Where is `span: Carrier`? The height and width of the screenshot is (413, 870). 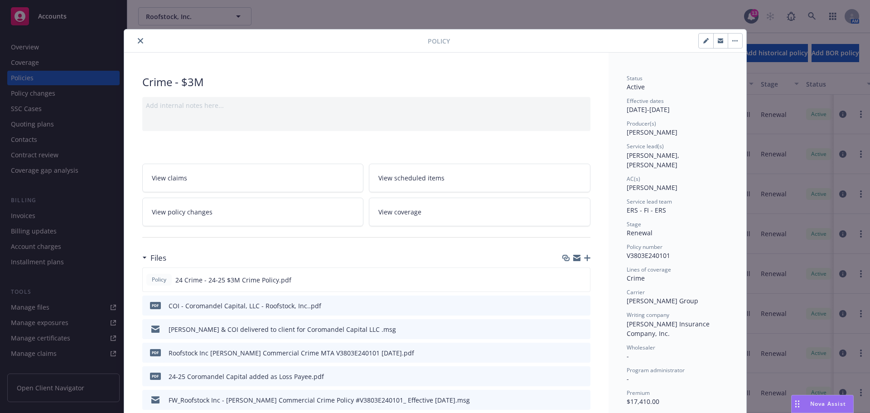 span: Carrier is located at coordinates (636, 292).